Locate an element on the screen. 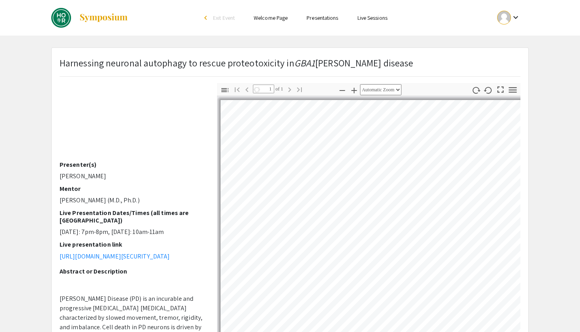 This screenshot has height=332, width=580. span: of 1 is located at coordinates (279, 89).